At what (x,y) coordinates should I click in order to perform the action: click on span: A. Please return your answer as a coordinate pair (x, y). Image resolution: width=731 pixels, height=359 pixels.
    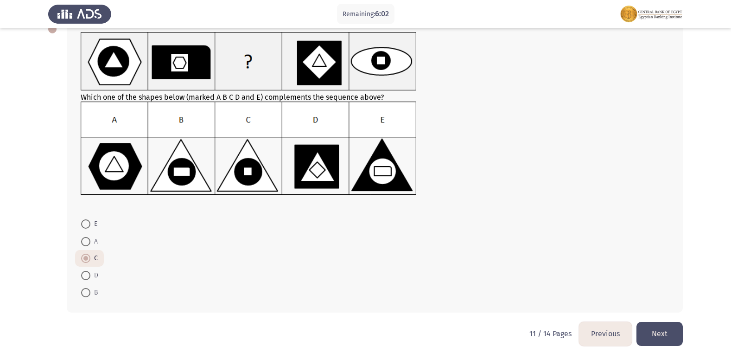
    Looking at the image, I should click on (94, 242).